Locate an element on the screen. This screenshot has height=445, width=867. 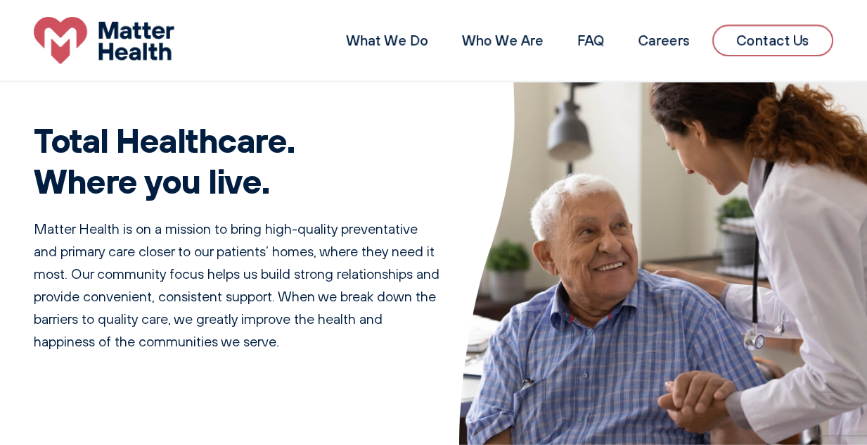
a: Careers is located at coordinates (664, 40).